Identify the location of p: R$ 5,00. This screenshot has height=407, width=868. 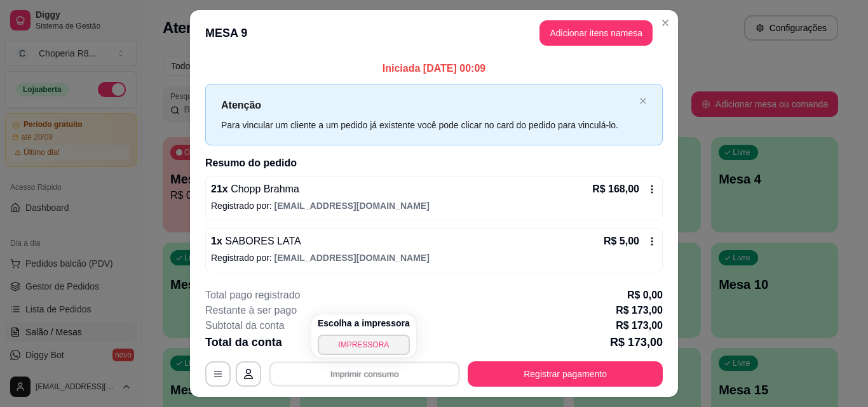
(622, 242).